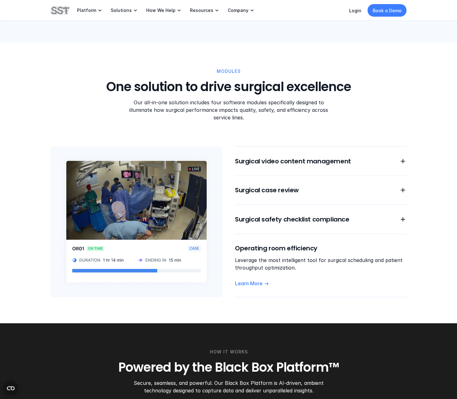 The image size is (457, 399). I want to click on p: Learn More, so click(249, 284).